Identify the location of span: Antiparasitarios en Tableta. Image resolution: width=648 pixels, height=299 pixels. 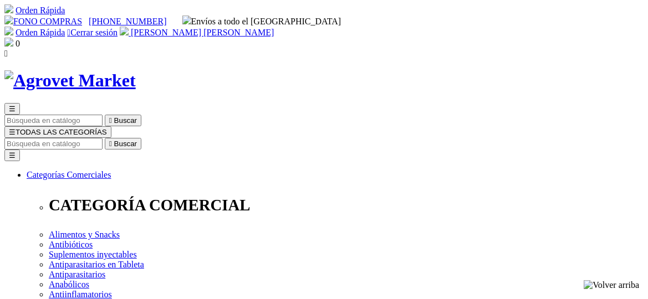
(96, 265).